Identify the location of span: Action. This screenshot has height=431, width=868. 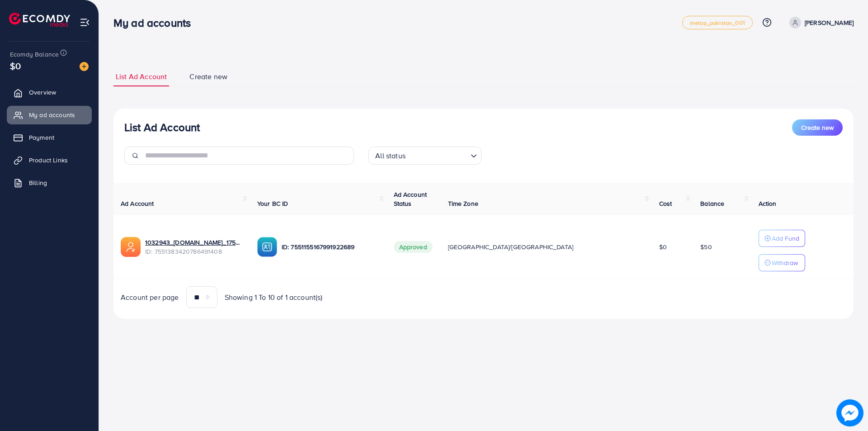
(768, 204).